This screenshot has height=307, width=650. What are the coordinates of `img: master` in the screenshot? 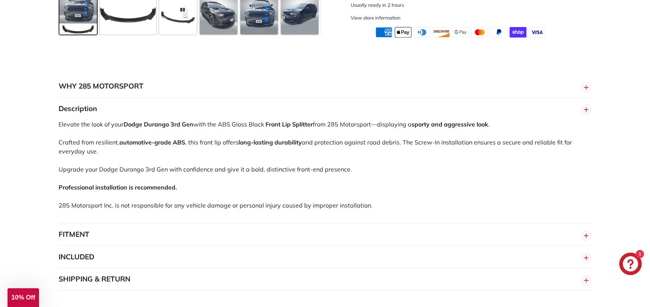 It's located at (479, 32).